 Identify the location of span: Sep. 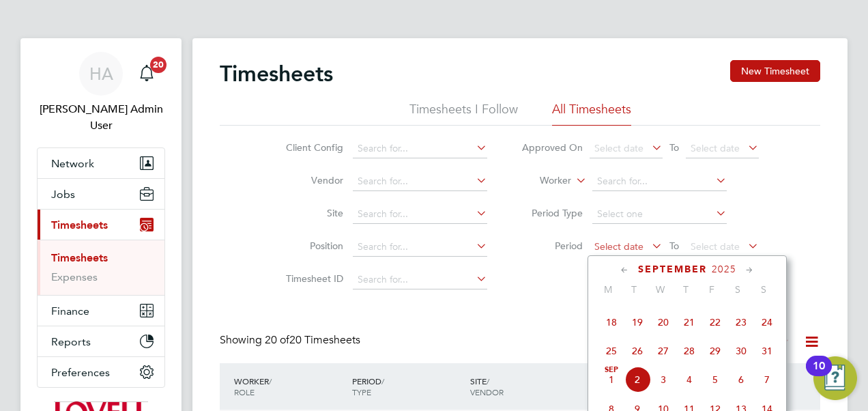
(611, 370).